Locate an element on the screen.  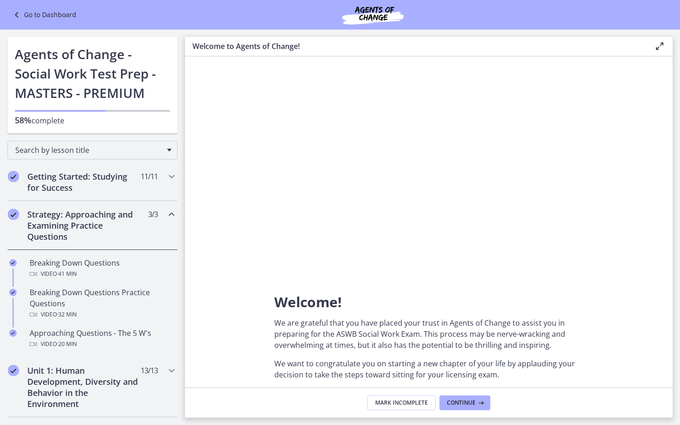
h3: Welcome to Agents of Change! is located at coordinates (416, 46).